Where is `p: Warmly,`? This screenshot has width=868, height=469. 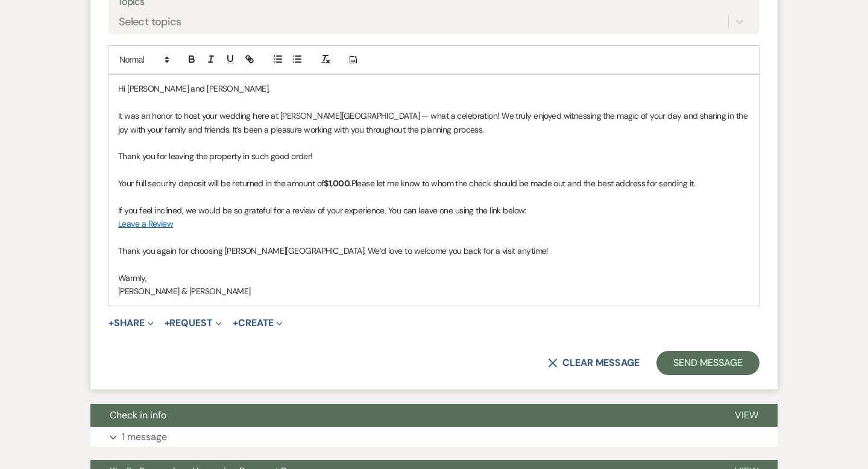 p: Warmly, is located at coordinates (434, 278).